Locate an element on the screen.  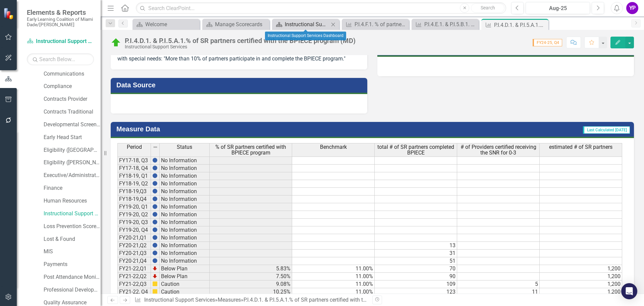
td: FY18-19,Q4 is located at coordinates (134, 199).